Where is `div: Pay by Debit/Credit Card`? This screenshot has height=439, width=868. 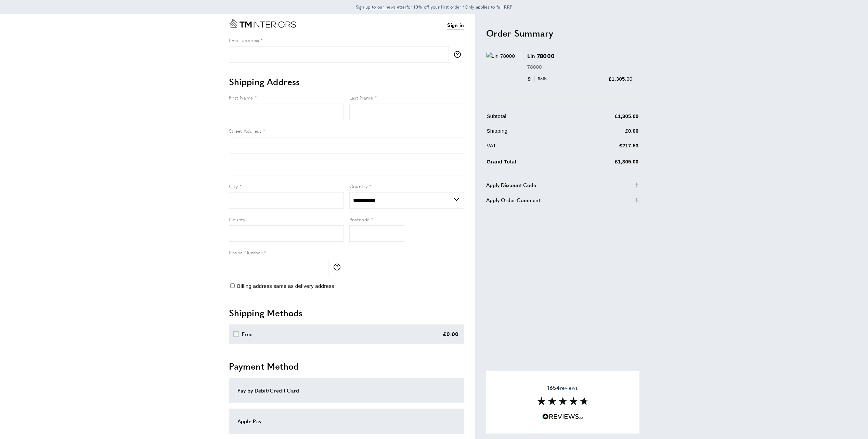
div: Pay by Debit/Credit Card is located at coordinates (347, 390).